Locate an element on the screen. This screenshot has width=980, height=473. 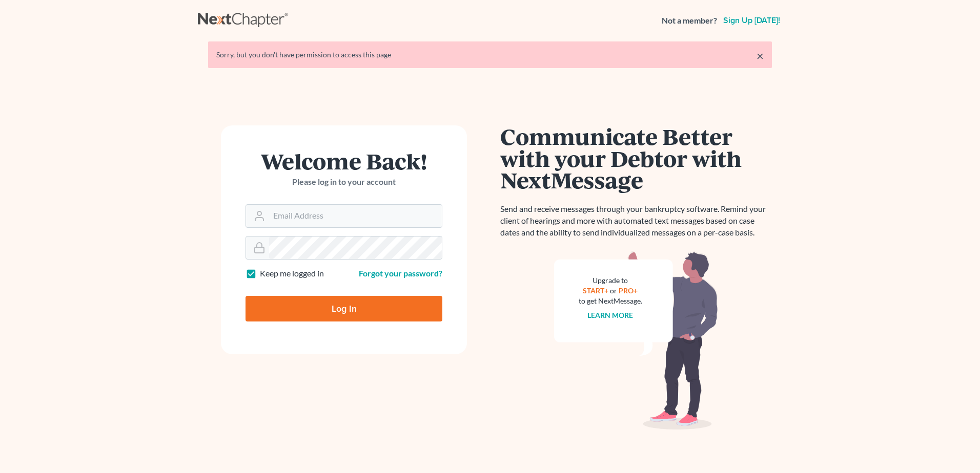
a: Learn more is located at coordinates (610, 315).